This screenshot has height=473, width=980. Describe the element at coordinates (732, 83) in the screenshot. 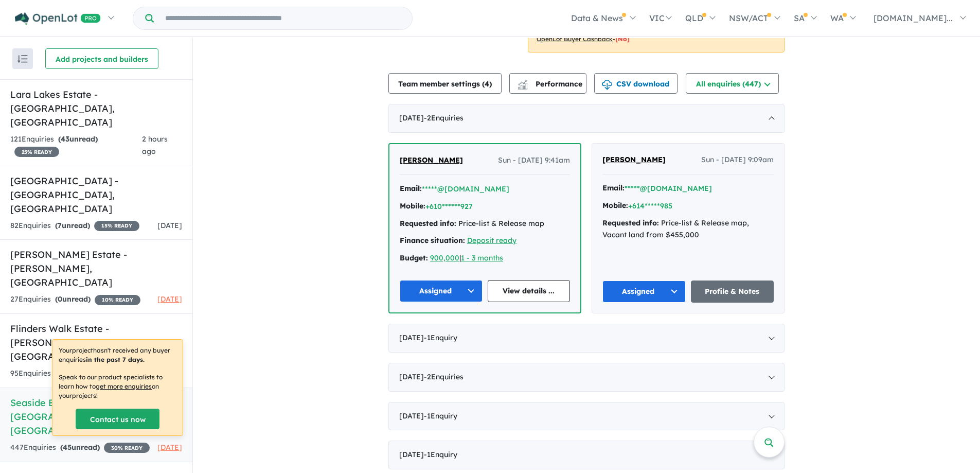

I see `button: All enquiries (447)` at that location.